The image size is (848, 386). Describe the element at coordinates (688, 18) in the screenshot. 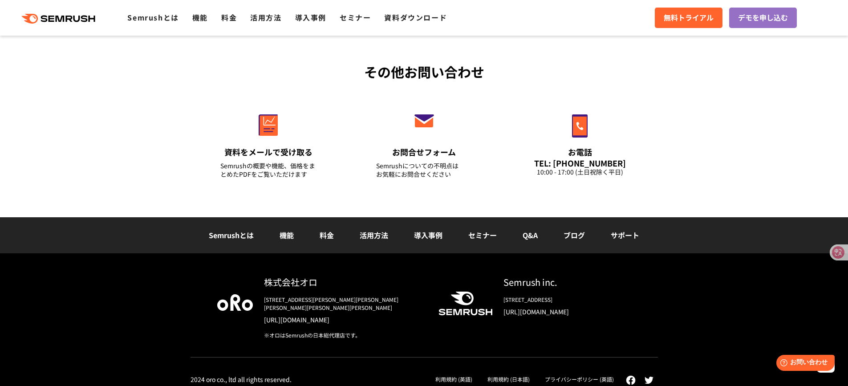

I see `span: 無料トライアル` at that location.